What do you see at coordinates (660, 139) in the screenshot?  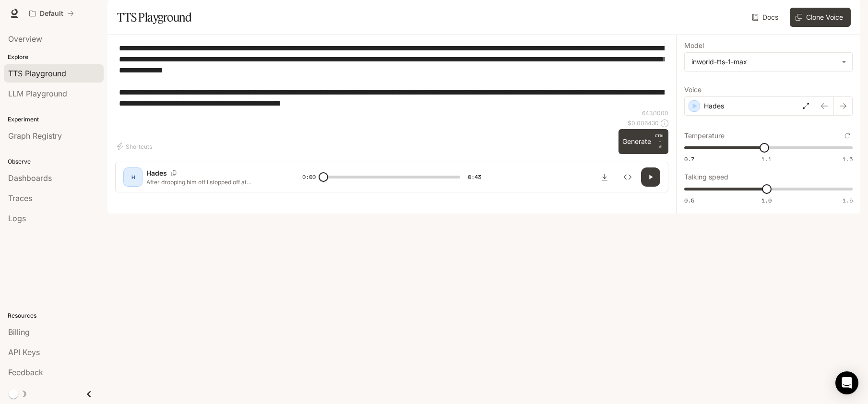 I see `p: CTRL +` at bounding box center [660, 139].